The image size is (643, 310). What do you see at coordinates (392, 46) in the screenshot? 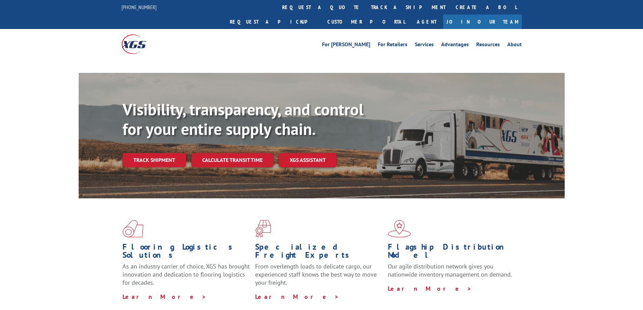
I see `a: For Retailers` at bounding box center [392, 46].